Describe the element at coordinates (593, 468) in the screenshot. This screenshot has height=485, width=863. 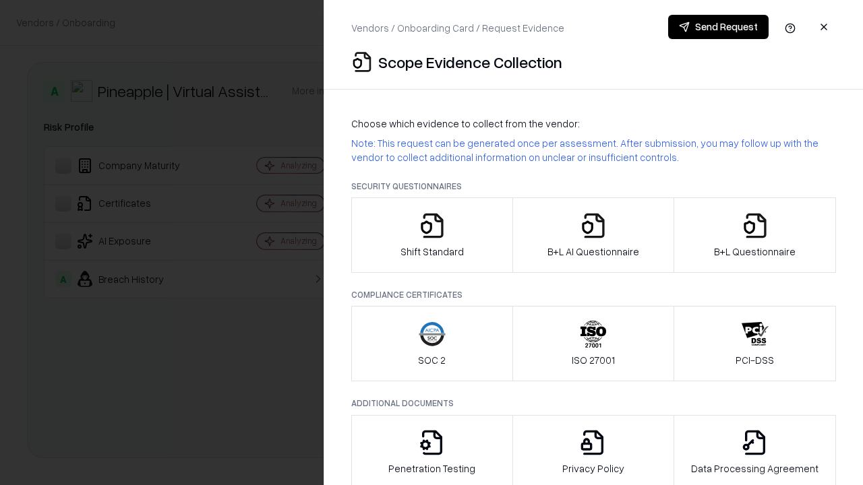
I see `p: Privacy Policy` at that location.